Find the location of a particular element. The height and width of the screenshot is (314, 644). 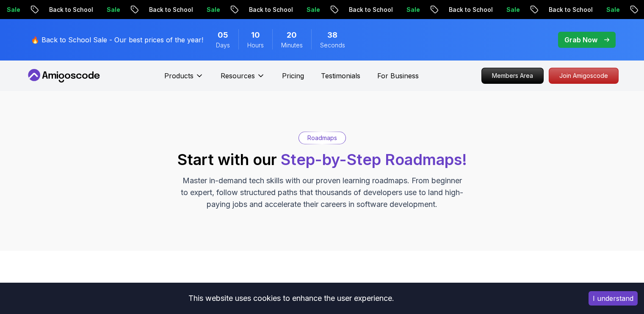

div: This website uses cookies to enhance the user experience. is located at coordinates (291, 298).